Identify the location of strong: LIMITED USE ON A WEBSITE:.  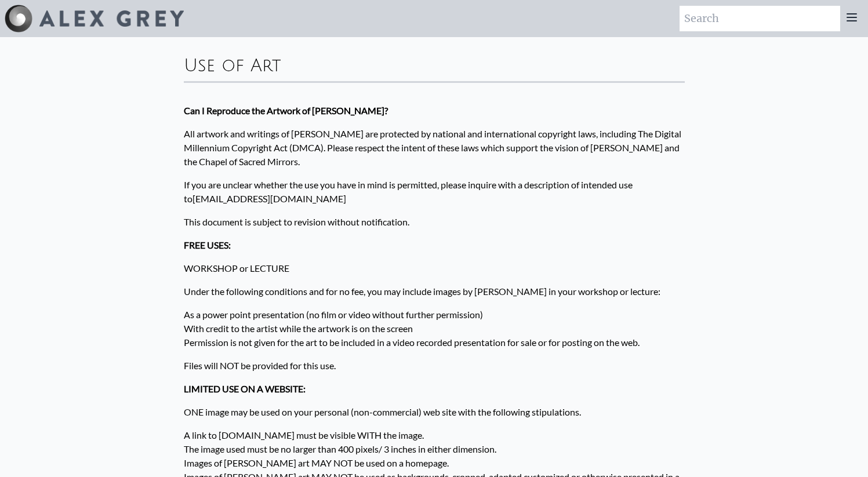
(245, 388).